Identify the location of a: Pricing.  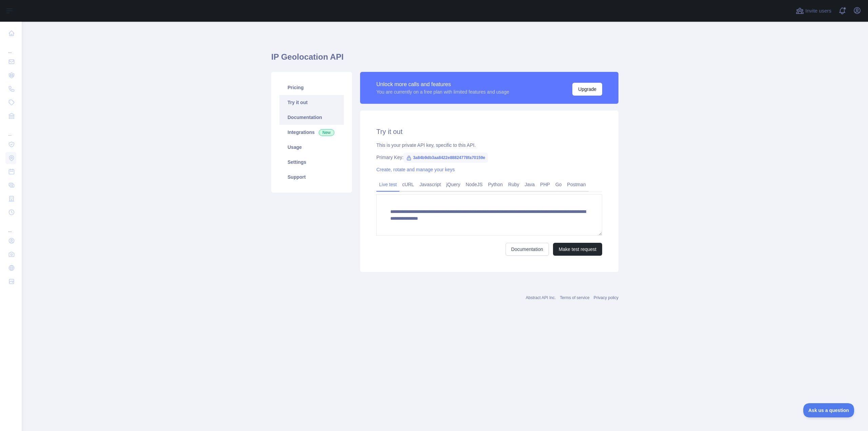
(311, 87).